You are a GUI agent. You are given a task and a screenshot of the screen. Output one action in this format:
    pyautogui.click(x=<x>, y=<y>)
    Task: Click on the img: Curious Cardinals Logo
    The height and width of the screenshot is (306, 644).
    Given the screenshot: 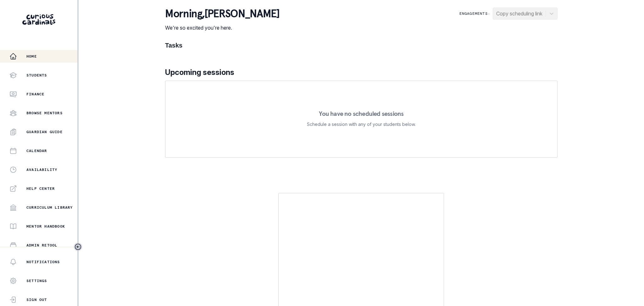 What is the action you would take?
    pyautogui.click(x=38, y=19)
    